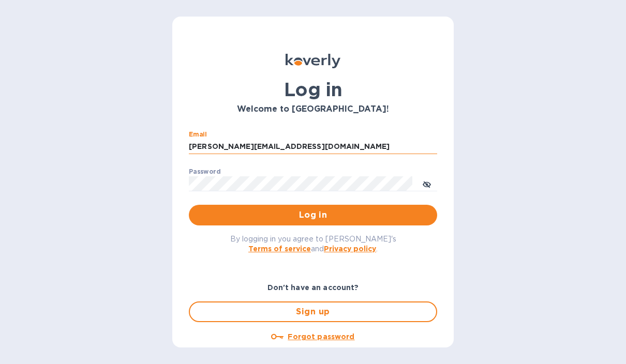 The width and height of the screenshot is (626, 364). Describe the element at coordinates (313, 147) in the screenshot. I see `input: Enter email address` at that location.